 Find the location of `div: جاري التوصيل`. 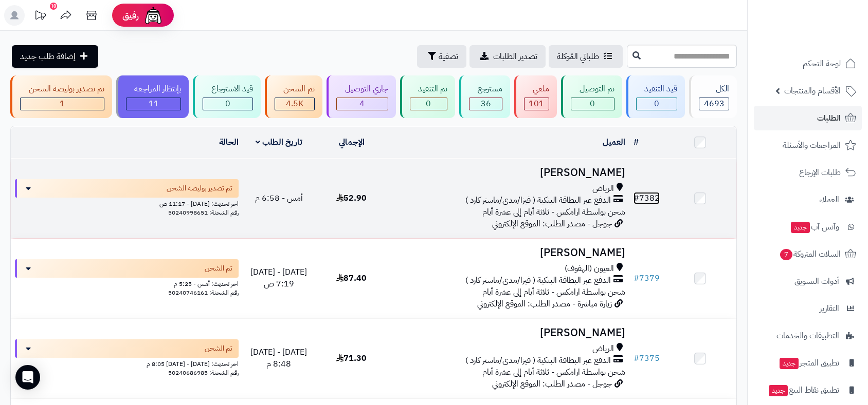

div: جاري التوصيل is located at coordinates (362, 89).